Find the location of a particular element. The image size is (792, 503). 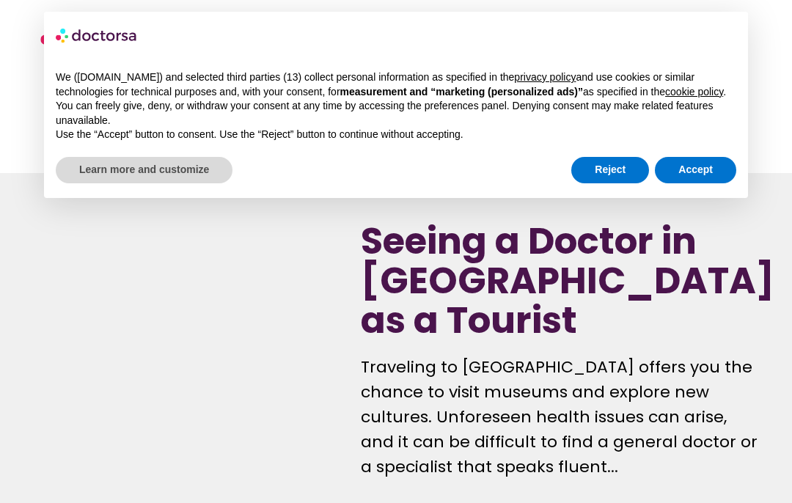

button: Learn more and customize is located at coordinates (144, 170).